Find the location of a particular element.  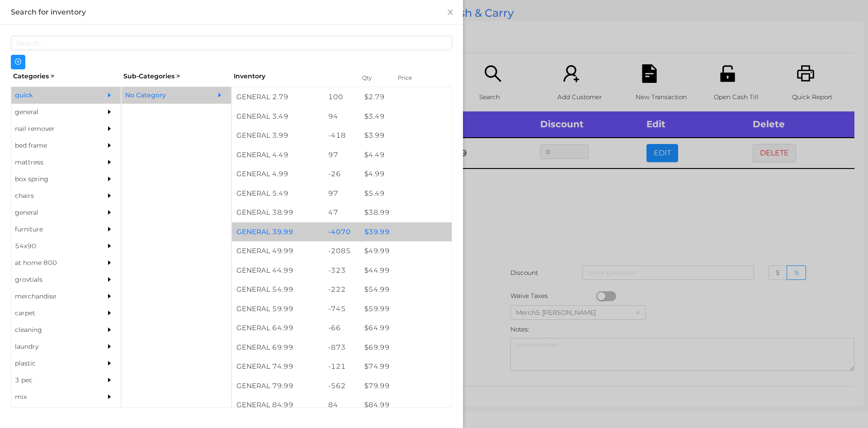

div: GENERAL 59.99 is located at coordinates (277, 309).